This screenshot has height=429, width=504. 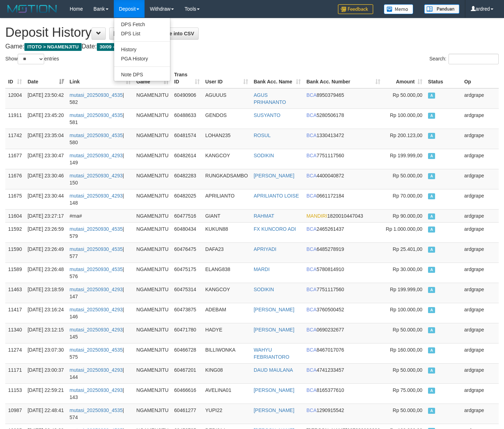 I want to click on span: Rp 200.123,00, so click(x=406, y=135).